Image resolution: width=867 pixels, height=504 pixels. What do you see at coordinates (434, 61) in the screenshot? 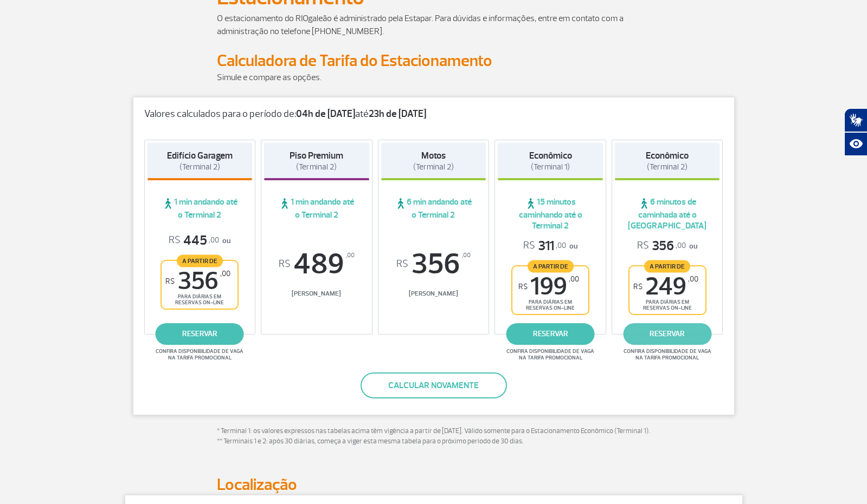
I see `h2: Calculadora de Tarifa do Estacionamento` at bounding box center [434, 61].